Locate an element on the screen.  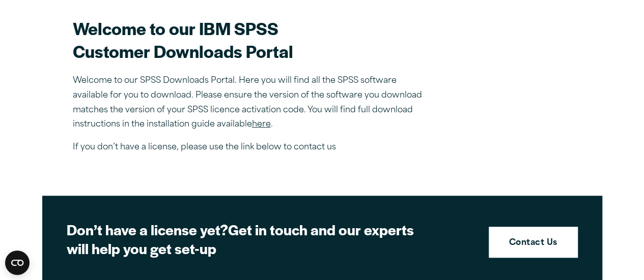
strong: Don’t have a license yet? is located at coordinates (147, 229).